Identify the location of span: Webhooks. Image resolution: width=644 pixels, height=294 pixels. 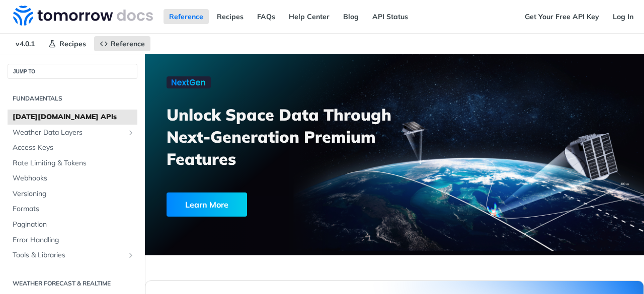
(73, 178).